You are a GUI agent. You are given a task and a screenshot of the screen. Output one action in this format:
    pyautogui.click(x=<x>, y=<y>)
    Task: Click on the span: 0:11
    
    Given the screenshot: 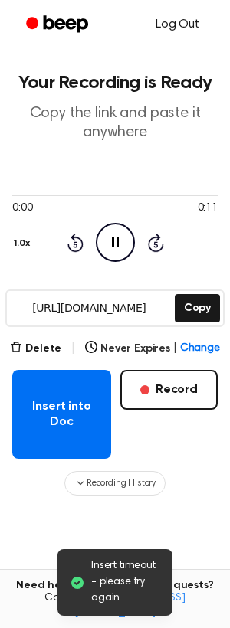 What is the action you would take?
    pyautogui.click(x=208, y=208)
    